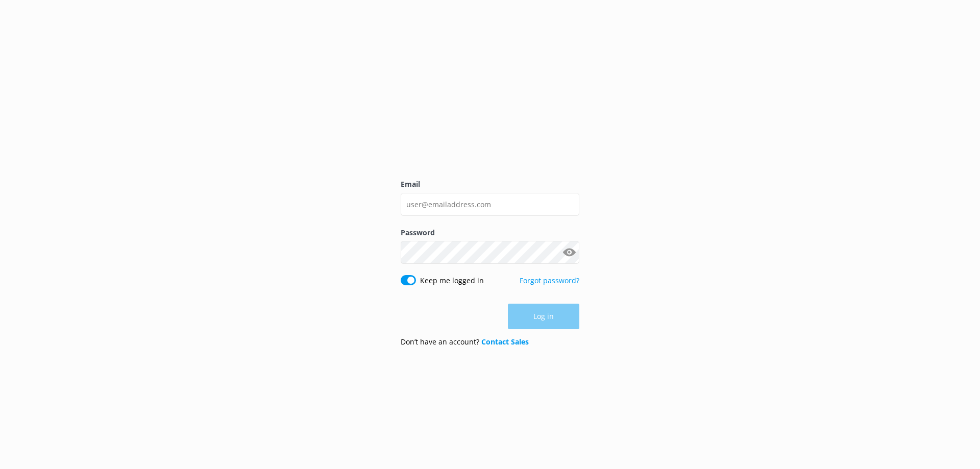 Image resolution: width=980 pixels, height=469 pixels. What do you see at coordinates (505, 341) in the screenshot?
I see `a: Contact Sales` at bounding box center [505, 341].